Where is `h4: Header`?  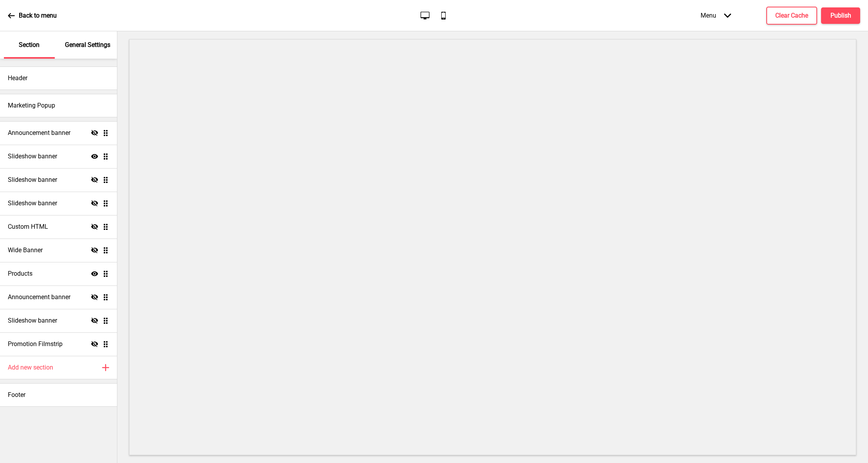
h4: Header is located at coordinates (17, 78).